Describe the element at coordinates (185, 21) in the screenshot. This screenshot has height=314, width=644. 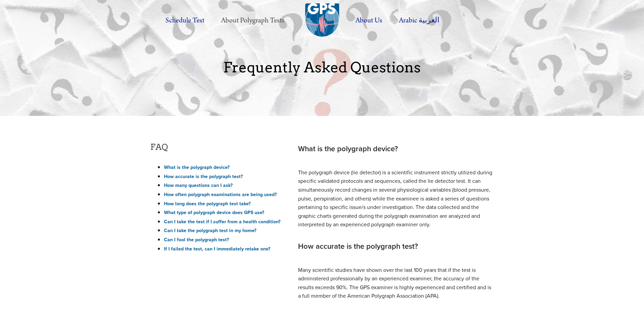
I see `a: Schedule Test` at that location.